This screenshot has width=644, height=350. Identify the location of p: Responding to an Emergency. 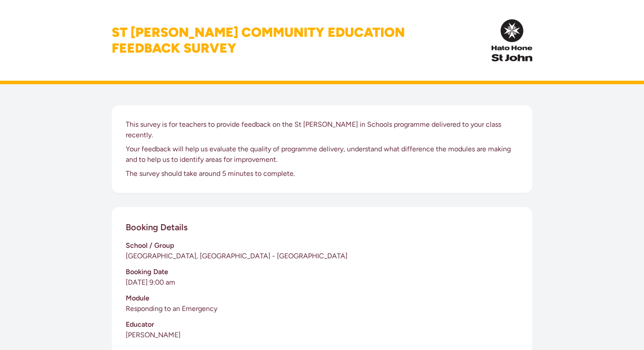
(322, 308).